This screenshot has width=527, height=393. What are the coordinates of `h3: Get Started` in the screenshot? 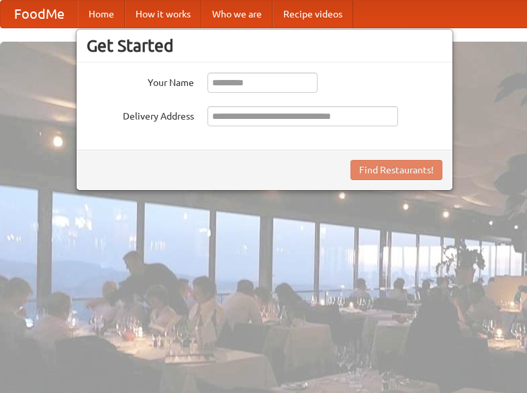 It's located at (265, 46).